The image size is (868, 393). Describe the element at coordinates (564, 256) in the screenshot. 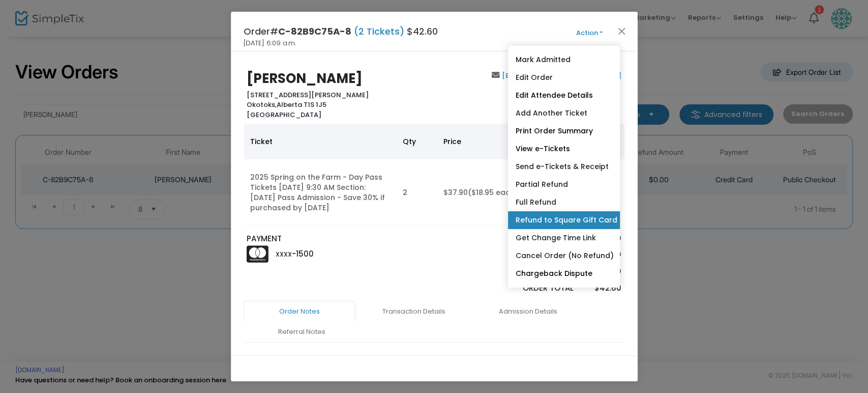

I see `a: Cancel Order (No Refund)` at that location.